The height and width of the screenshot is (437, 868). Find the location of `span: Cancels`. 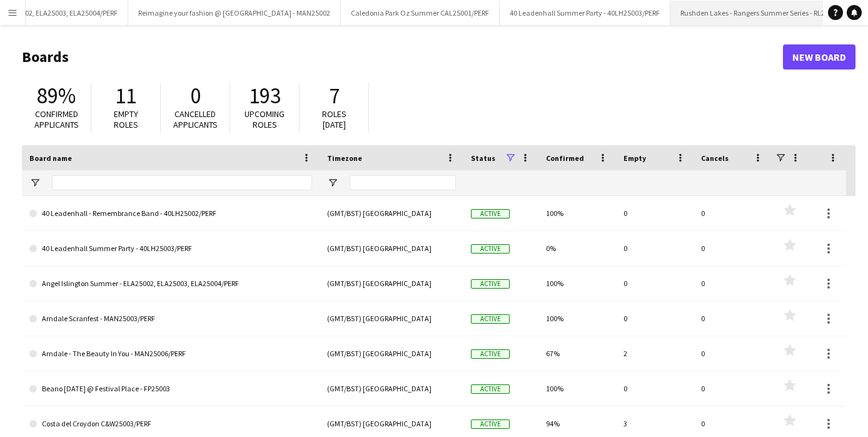

span: Cancels is located at coordinates (715, 158).